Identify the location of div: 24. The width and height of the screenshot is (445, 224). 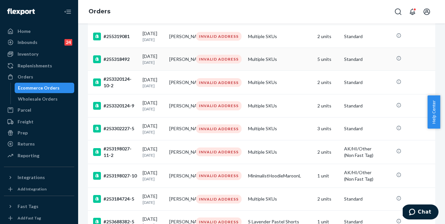
(68, 42).